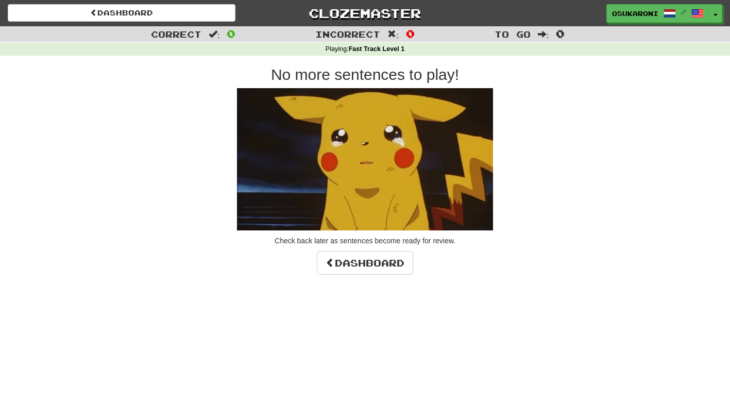 This screenshot has height=399, width=730. Describe the element at coordinates (658, 13) in the screenshot. I see `a: Osukaroni /` at that location.